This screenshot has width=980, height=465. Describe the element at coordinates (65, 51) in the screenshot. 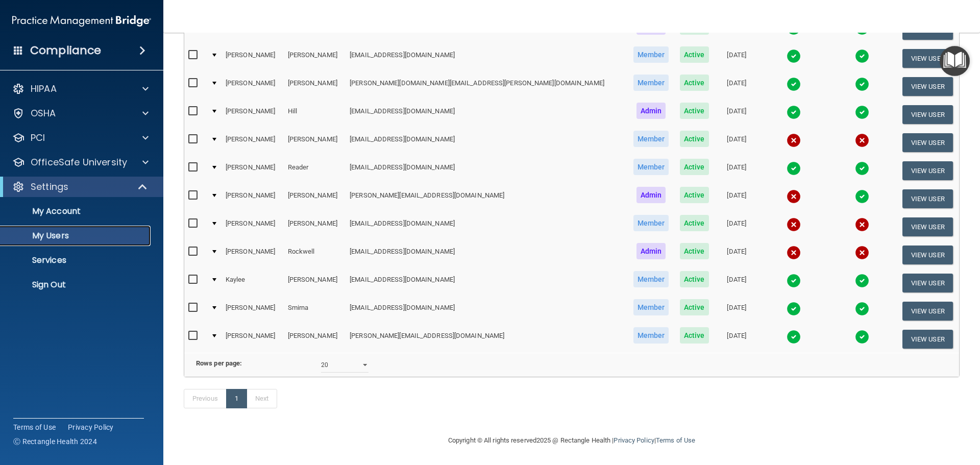

I see `h4: Compliance` at that location.